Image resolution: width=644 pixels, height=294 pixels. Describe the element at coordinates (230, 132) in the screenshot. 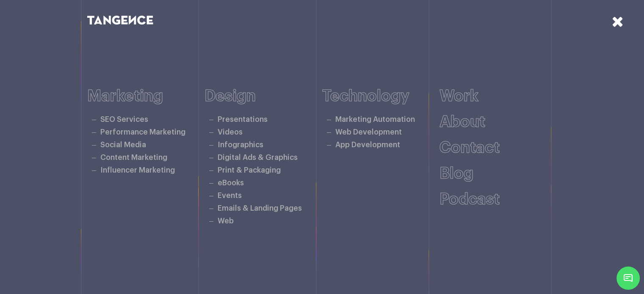

I see `a: Videos` at that location.